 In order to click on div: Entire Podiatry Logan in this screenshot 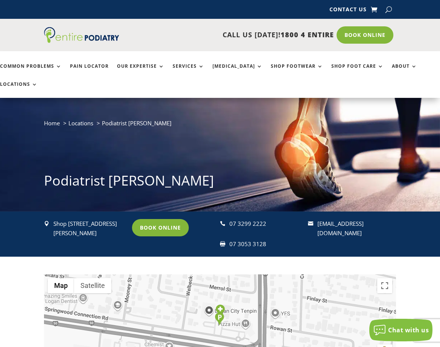, I will do `click(220, 310)`.